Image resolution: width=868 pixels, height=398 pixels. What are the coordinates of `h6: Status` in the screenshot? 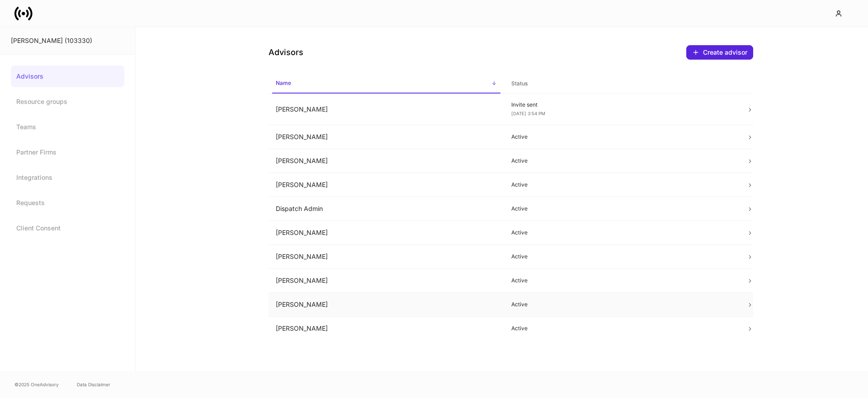 It's located at (519, 83).